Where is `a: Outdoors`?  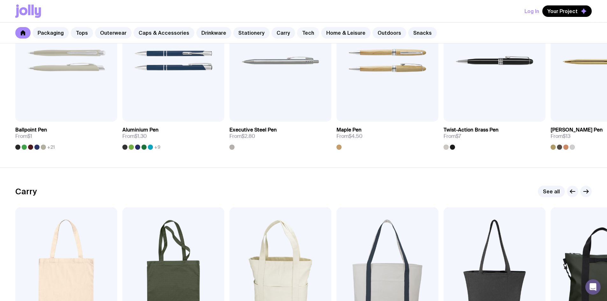 a: Outdoors is located at coordinates (389, 33).